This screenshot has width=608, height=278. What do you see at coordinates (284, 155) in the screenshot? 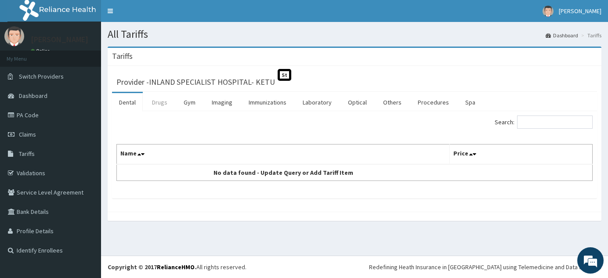
I see `th: Name` at bounding box center [284, 155].